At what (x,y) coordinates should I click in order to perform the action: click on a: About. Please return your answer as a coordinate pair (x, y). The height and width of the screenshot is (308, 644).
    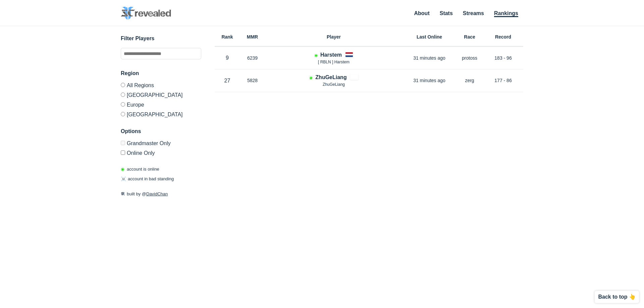
    Looking at the image, I should click on (422, 13).